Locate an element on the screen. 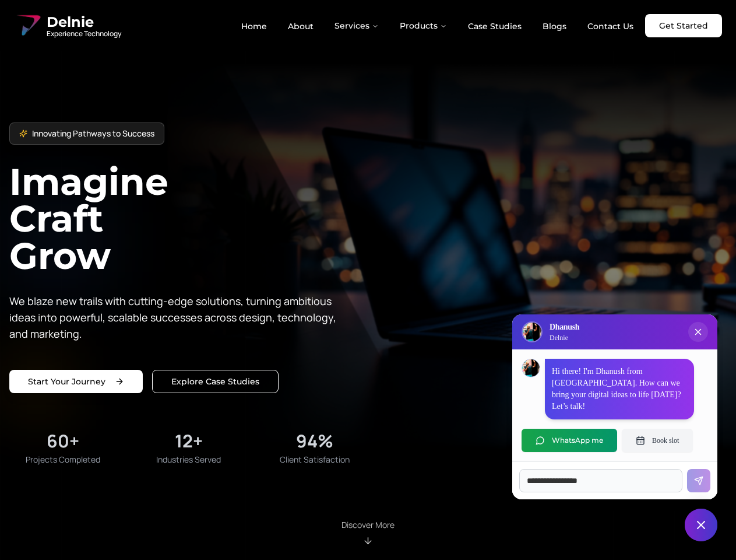 The height and width of the screenshot is (560, 736). div: 60+ is located at coordinates (63, 441).